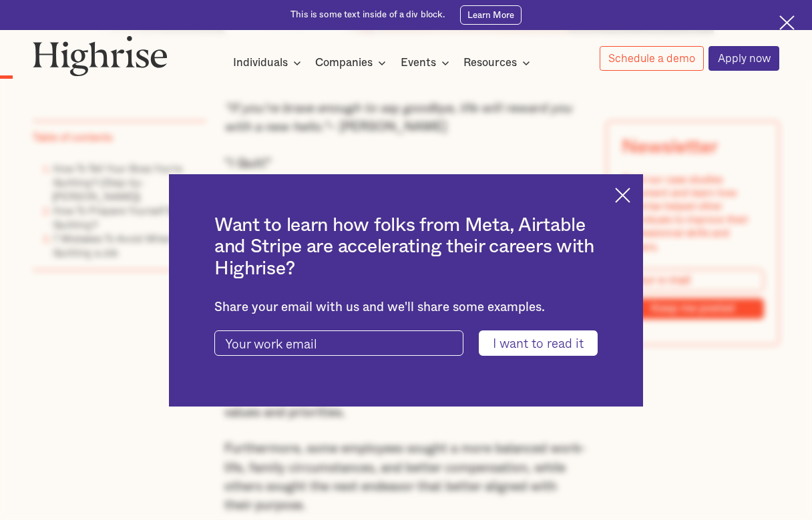 The image size is (812, 520). What do you see at coordinates (100, 56) in the screenshot?
I see `img: Highrise logo` at bounding box center [100, 56].